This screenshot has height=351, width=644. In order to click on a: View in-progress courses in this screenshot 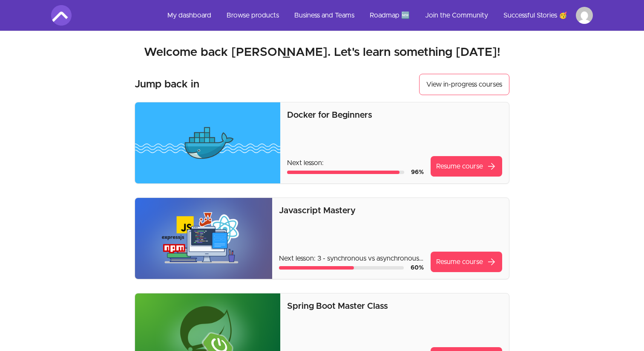, I will do `click(465, 85)`.